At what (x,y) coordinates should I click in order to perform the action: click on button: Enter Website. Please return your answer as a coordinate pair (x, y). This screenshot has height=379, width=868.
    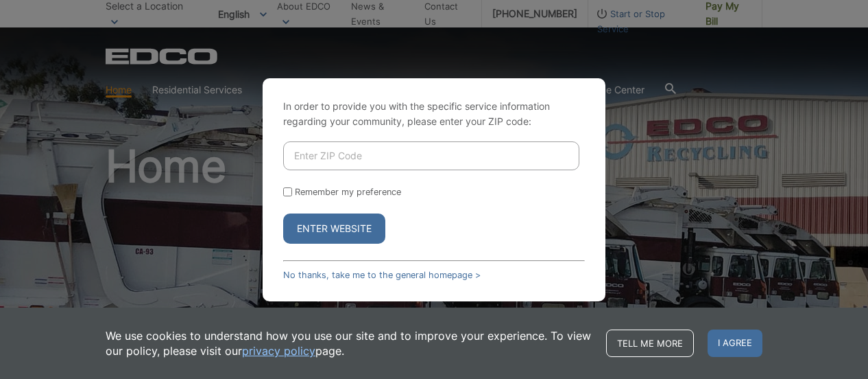
    Looking at the image, I should click on (334, 228).